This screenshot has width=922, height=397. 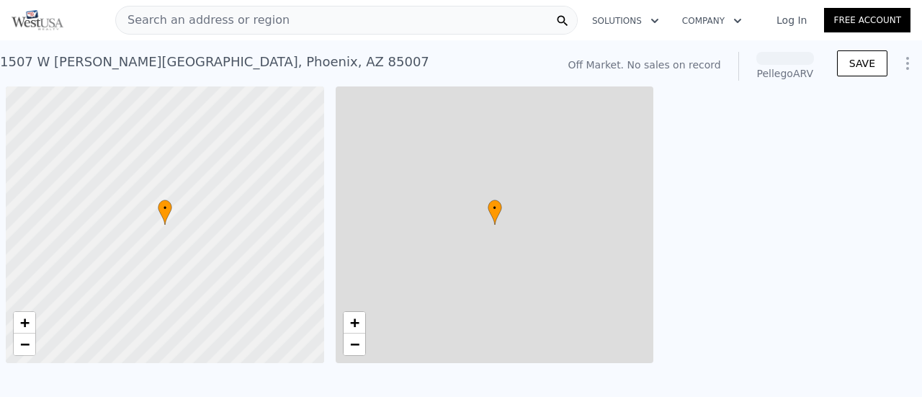 I want to click on div: Pellego ARV, so click(x=785, y=73).